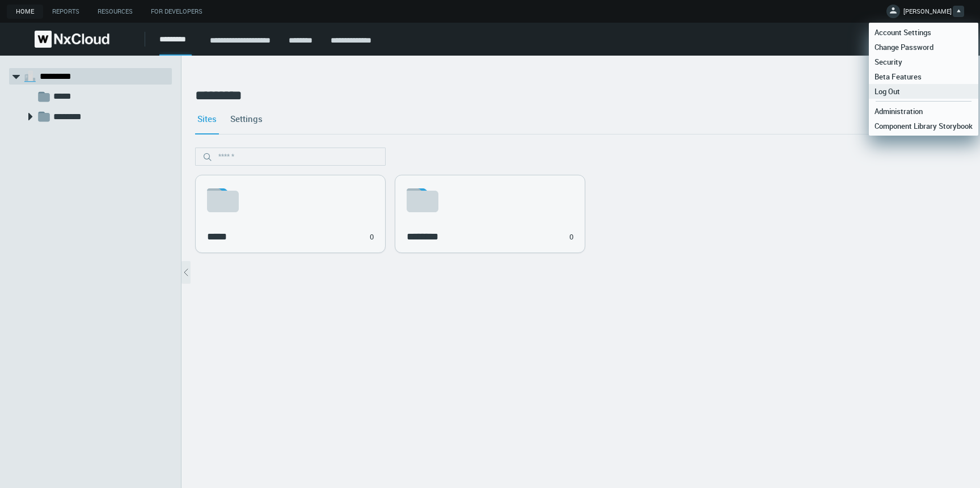 The height and width of the screenshot is (488, 980). I want to click on a: Sites, so click(207, 118).